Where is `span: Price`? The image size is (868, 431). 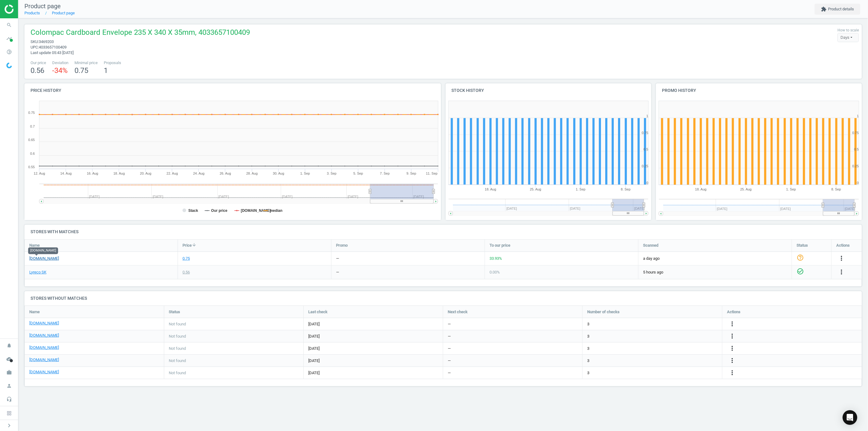 span: Price is located at coordinates (187, 245).